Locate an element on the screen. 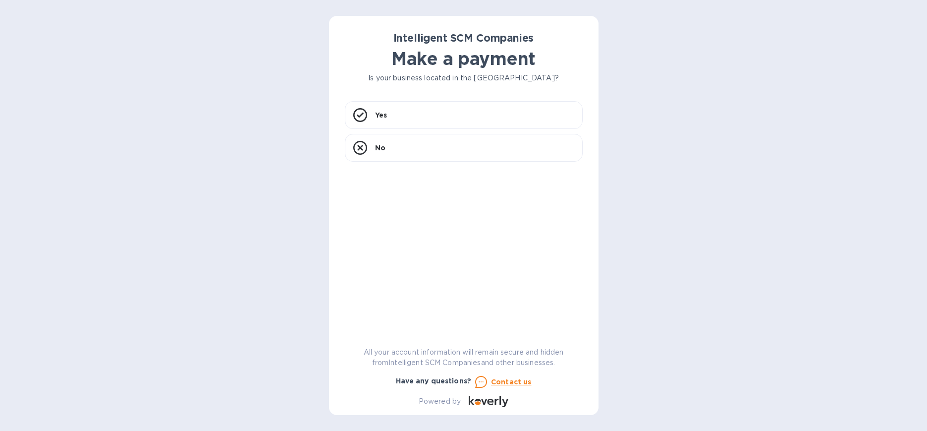 Image resolution: width=927 pixels, height=431 pixels. b: Have any questions? is located at coordinates (434, 381).